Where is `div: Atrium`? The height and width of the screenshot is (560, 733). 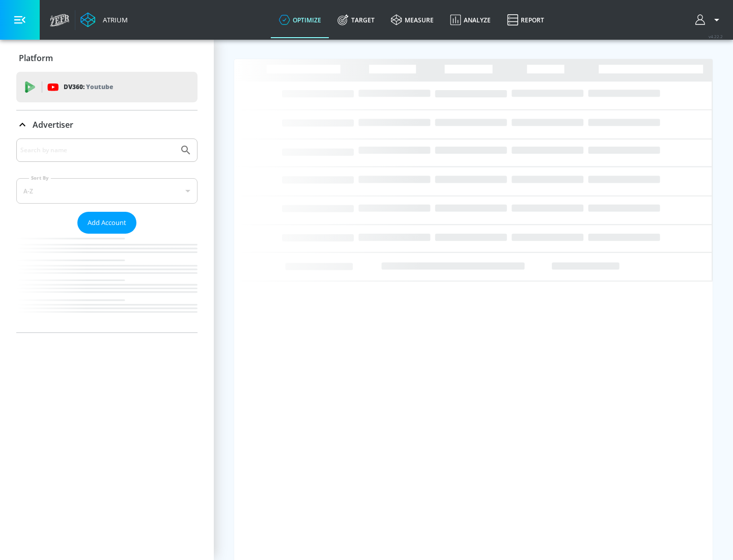
div: Atrium is located at coordinates (113, 20).